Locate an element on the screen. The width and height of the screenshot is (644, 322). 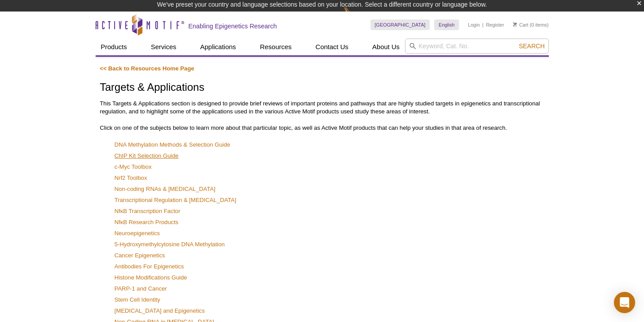
a: Nrf2 Toolbox is located at coordinates (131, 178).